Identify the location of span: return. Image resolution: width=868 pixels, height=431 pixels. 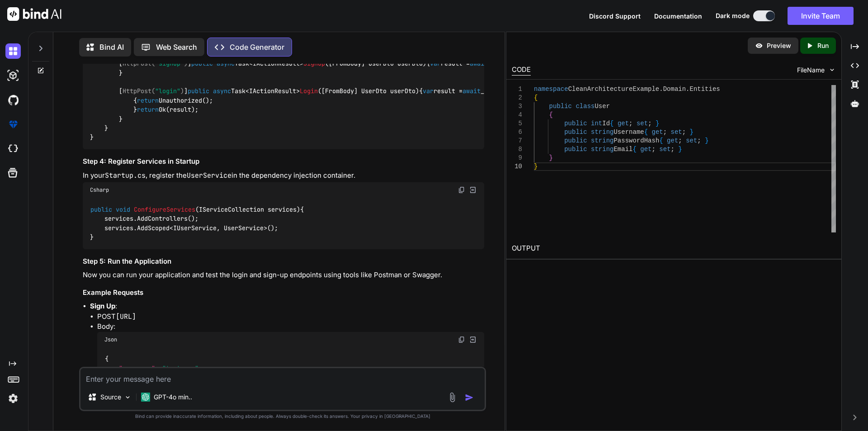
(148, 110).